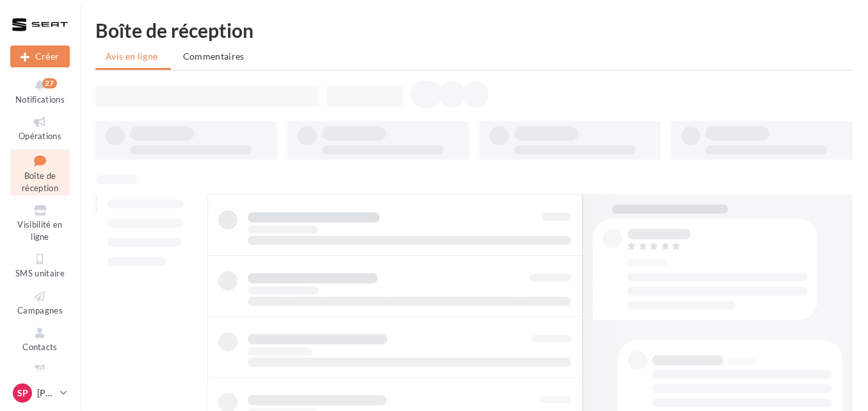 Image resolution: width=868 pixels, height=411 pixels. Describe the element at coordinates (22, 393) in the screenshot. I see `span: Sp` at that location.